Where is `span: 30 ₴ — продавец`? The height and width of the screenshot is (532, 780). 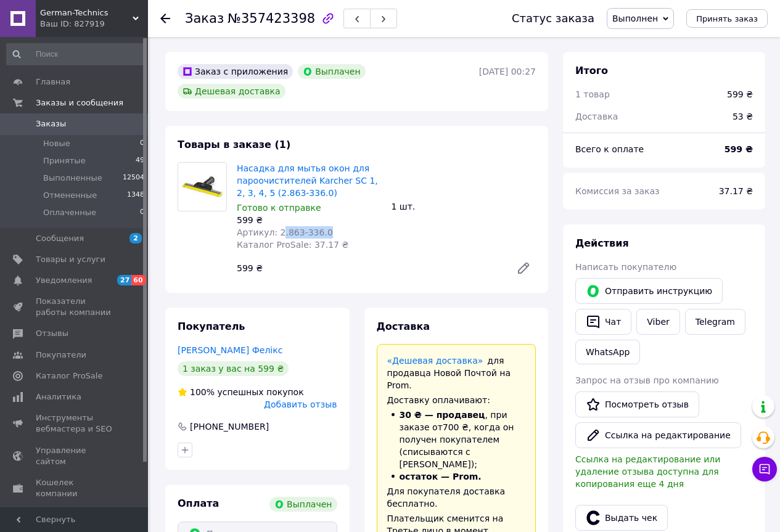 span: 30 ₴ — продавец is located at coordinates (442, 415).